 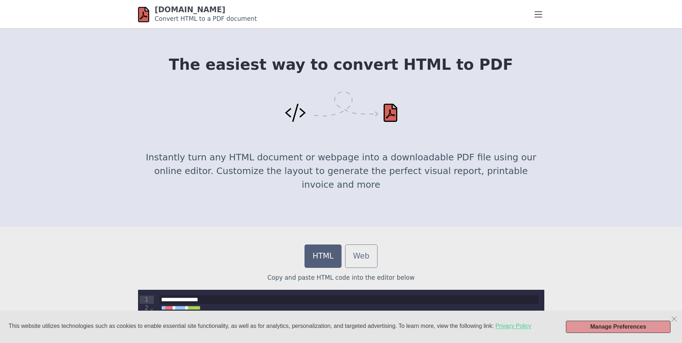 What do you see at coordinates (341, 171) in the screenshot?
I see `p: Instantly turn any HTML document or webpage into a downloadable PDF file using our online editor....` at bounding box center [341, 171].